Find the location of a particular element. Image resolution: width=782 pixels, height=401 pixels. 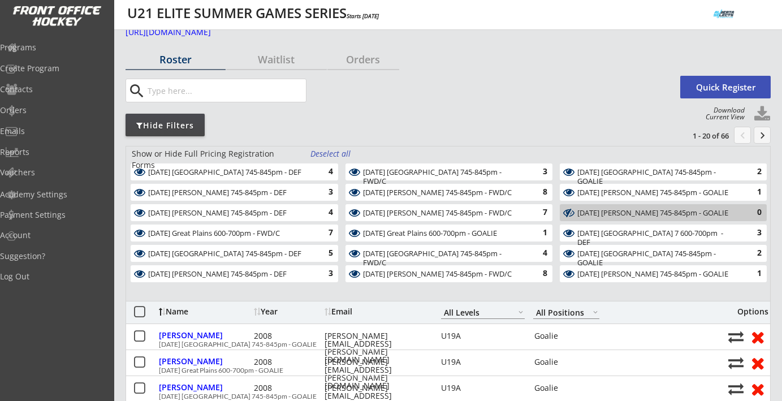

div: Wed Aug 13 Great Plains 745-845pm - GOALIE is located at coordinates (657, 254).